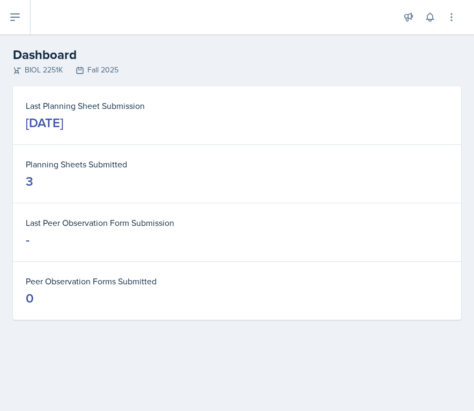  I want to click on div: BIOL 2251K Fall 2025, so click(237, 70).